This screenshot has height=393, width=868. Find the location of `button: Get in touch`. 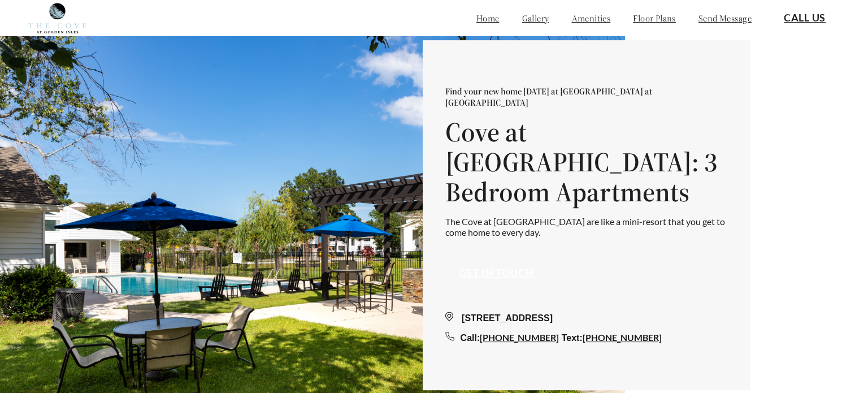

button: Get in touch is located at coordinates (496, 273).